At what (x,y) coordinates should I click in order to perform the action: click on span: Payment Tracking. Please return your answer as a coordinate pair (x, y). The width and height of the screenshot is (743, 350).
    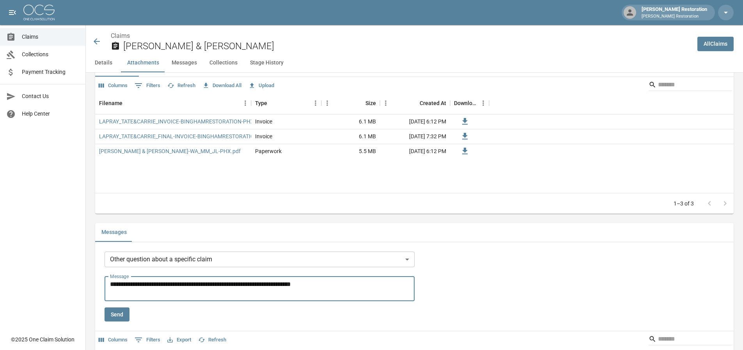
    Looking at the image, I should click on (50, 72).